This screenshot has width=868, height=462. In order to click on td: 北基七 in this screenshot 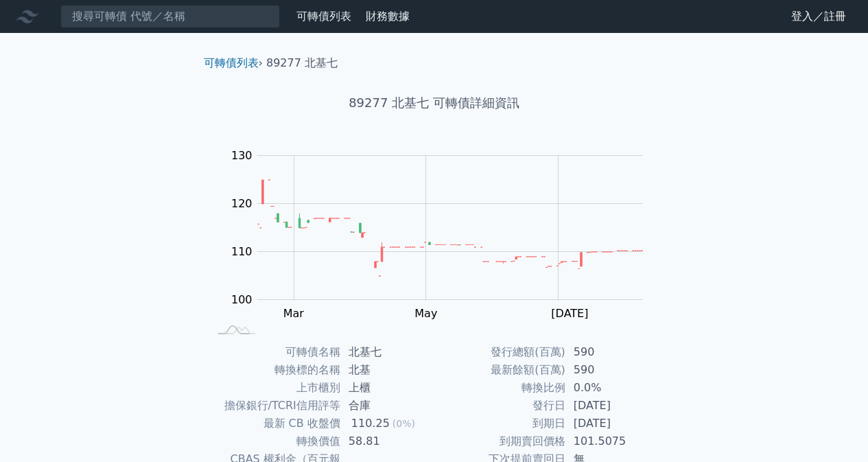, I will do `click(387, 352)`.